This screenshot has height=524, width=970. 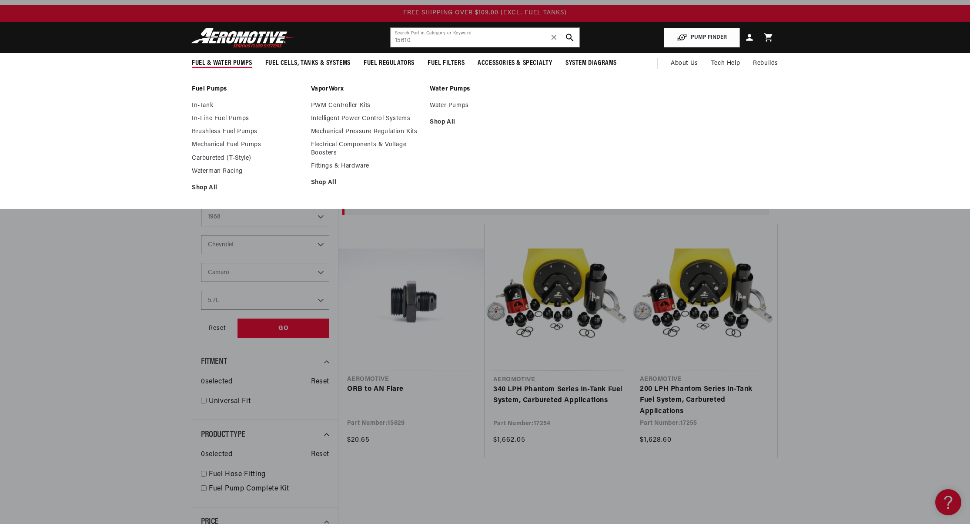 What do you see at coordinates (247, 145) in the screenshot?
I see `a: Mechanical Fuel Pumps` at bounding box center [247, 145].